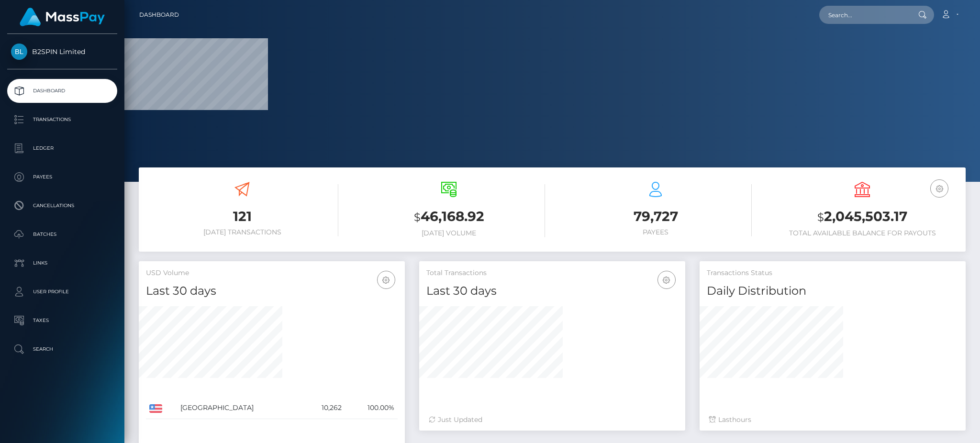 This screenshot has width=980, height=443. Describe the element at coordinates (62, 263) in the screenshot. I see `p: Links` at that location.